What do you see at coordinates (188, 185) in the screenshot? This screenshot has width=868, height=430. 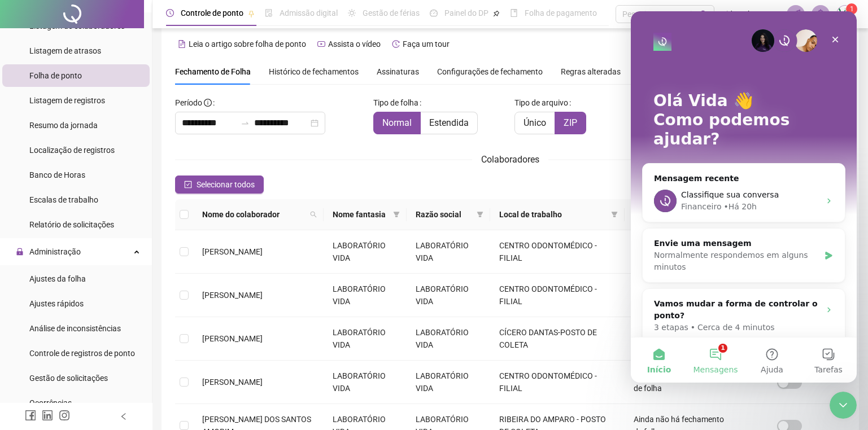 I see `span: check-square` at bounding box center [188, 185].